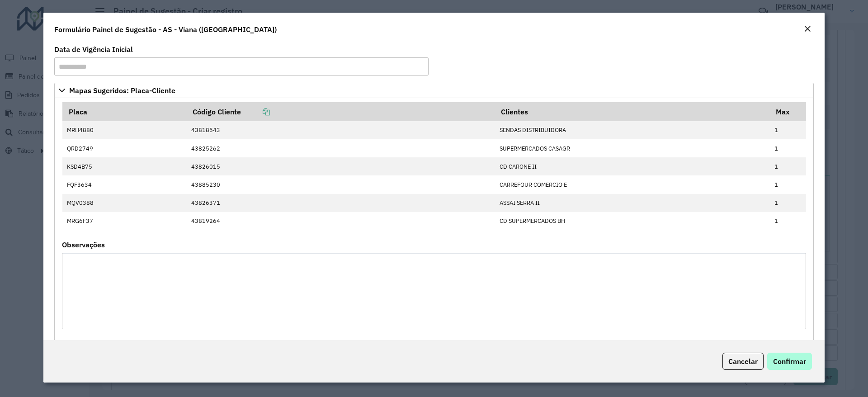 The image size is (868, 397). I want to click on span: Cancelar, so click(743, 361).